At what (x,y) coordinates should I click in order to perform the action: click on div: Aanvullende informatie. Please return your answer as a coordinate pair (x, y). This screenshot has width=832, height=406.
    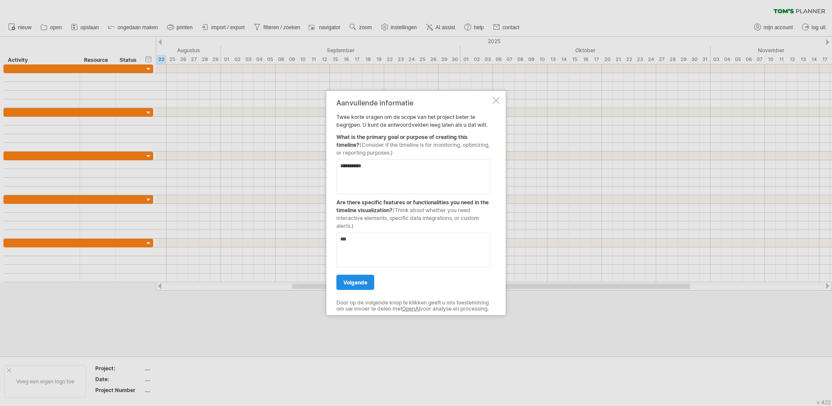
    Looking at the image, I should click on (413, 103).